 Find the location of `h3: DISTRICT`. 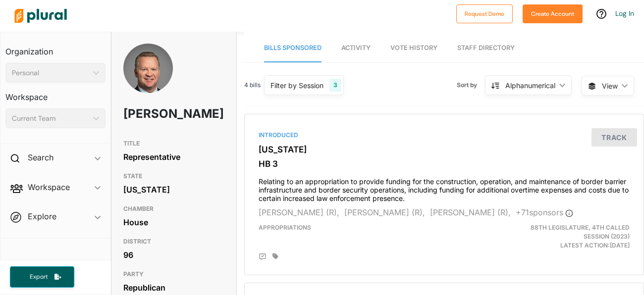

h3: DISTRICT is located at coordinates (174, 241).